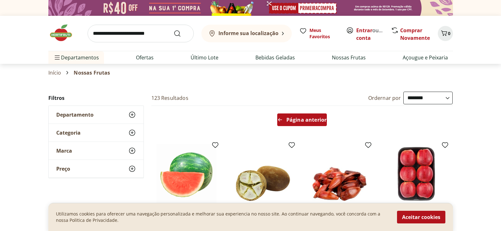  Describe the element at coordinates (416, 174) in the screenshot. I see `img: MACA GALA SELECIONADA` at that location.